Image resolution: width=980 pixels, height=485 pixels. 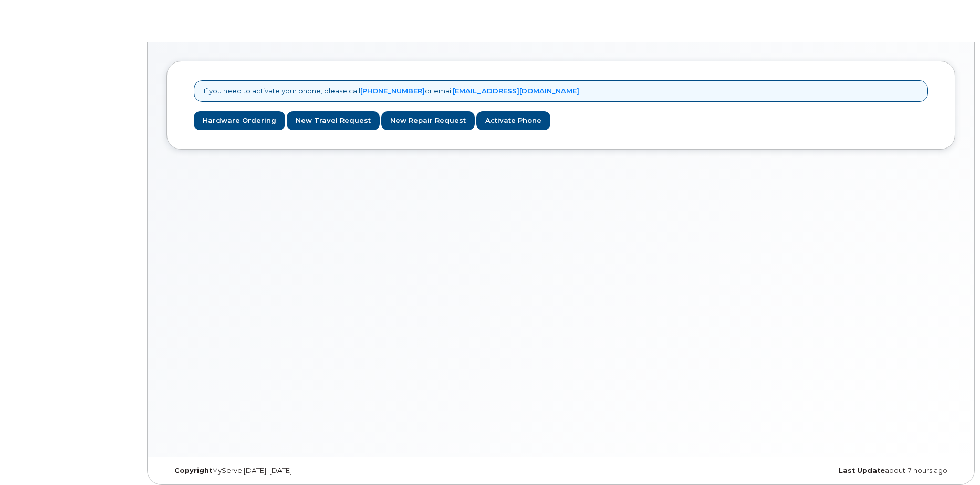 I want to click on a: New Travel Request, so click(x=333, y=121).